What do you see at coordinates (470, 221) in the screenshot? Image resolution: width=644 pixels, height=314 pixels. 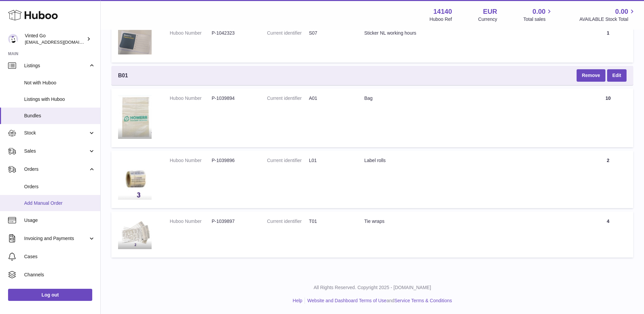 I see `div: Tie wraps` at bounding box center [470, 221].